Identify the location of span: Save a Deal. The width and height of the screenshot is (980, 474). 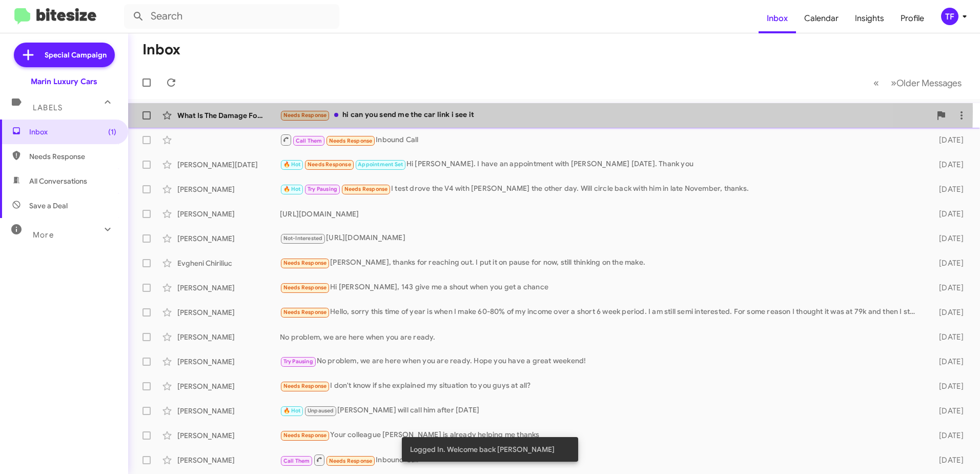
(48, 206).